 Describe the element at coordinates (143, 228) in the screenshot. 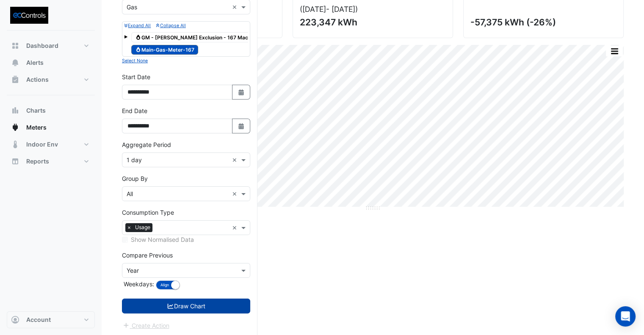

I see `span: Usage` at that location.